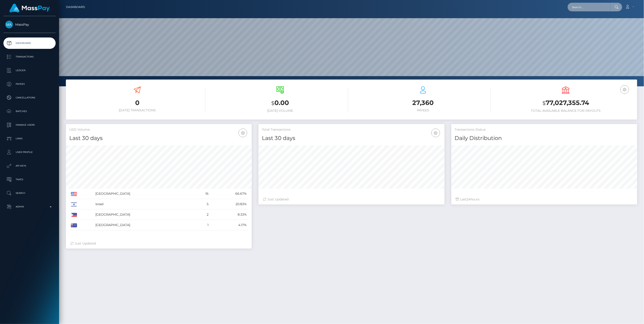 This screenshot has width=644, height=324. What do you see at coordinates (229, 226) in the screenshot?
I see `td: 4.17%` at bounding box center [229, 226].